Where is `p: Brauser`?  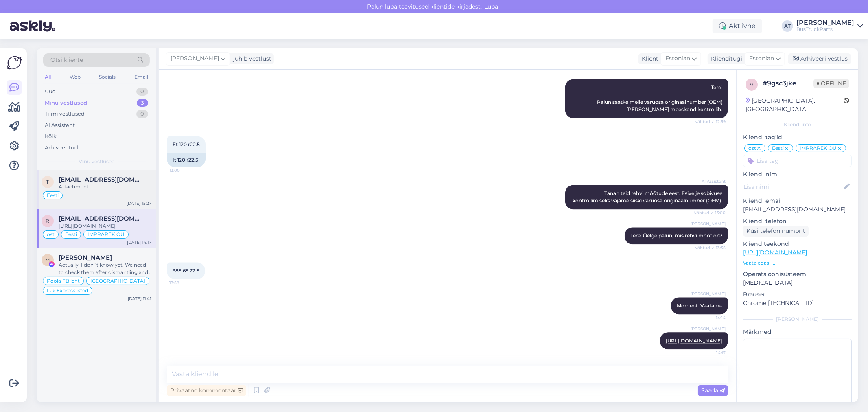
p: Brauser is located at coordinates (797, 294).